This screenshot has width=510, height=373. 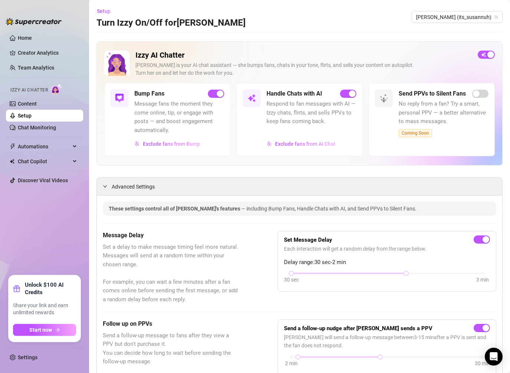 What do you see at coordinates (172, 144) in the screenshot?
I see `span: Exclude fans from Bump` at bounding box center [172, 144].